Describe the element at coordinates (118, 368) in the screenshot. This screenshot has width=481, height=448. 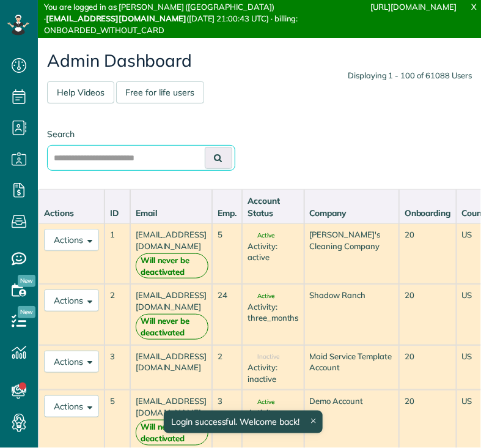
I see `td: 3` at that location.